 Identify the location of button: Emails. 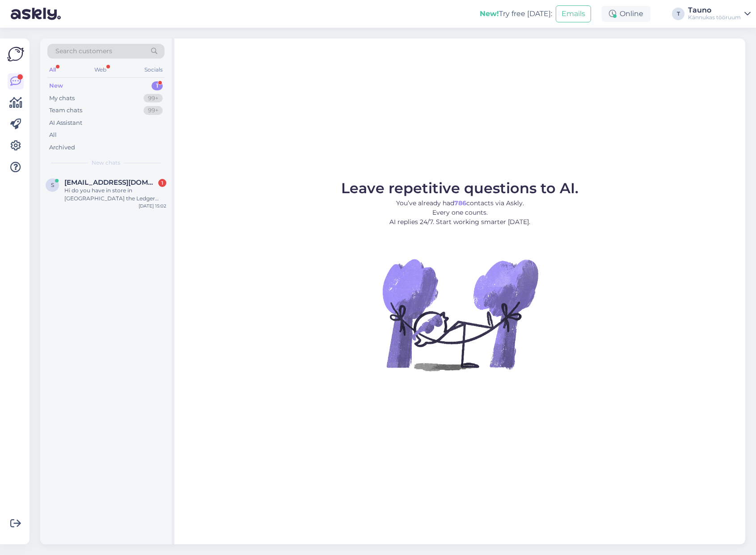
(573, 14).